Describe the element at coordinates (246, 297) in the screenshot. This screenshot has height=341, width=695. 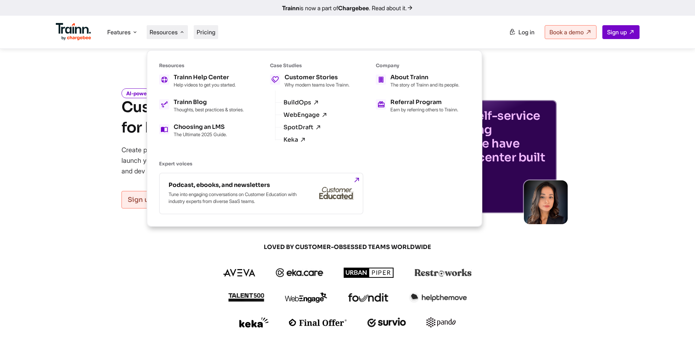
I see `img: talent500 logo` at that location.